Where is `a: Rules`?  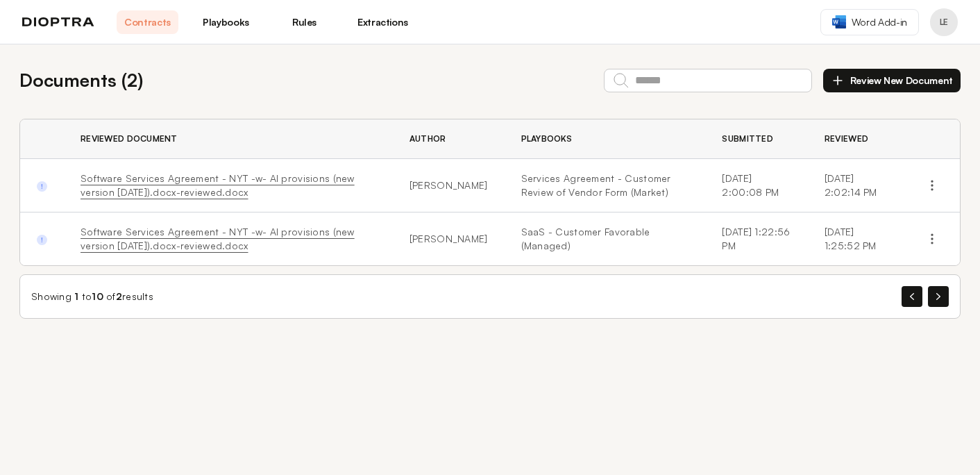
a: Rules is located at coordinates (304, 22).